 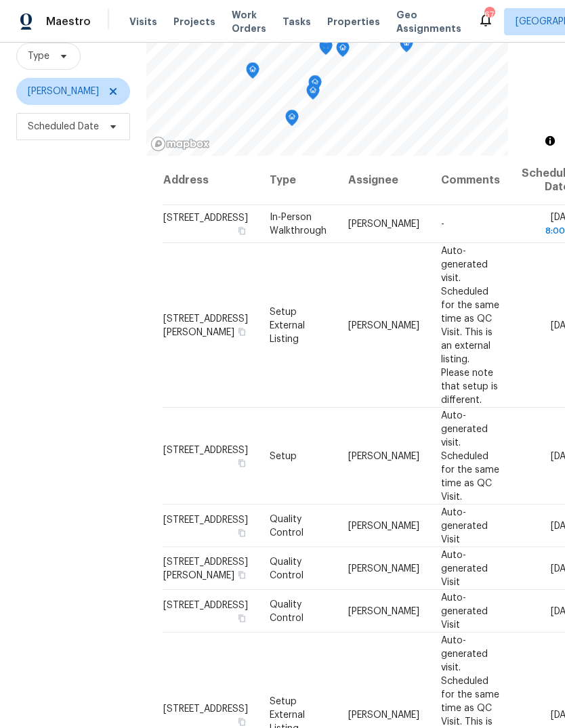 What do you see at coordinates (38, 56) in the screenshot?
I see `span: Type` at bounding box center [38, 56].